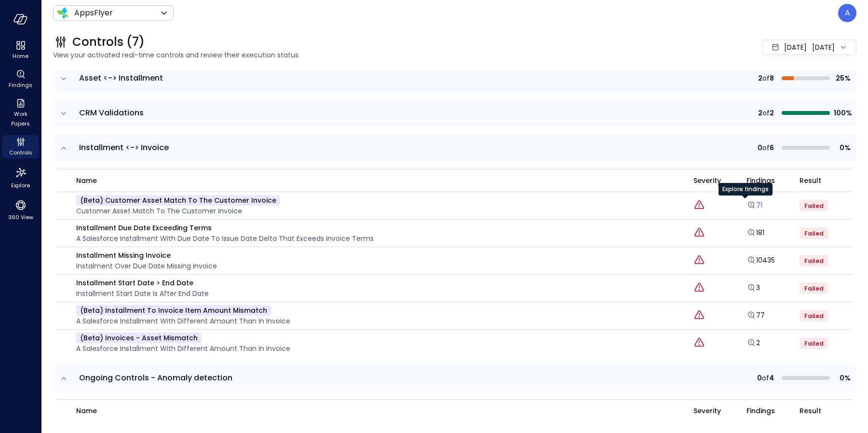 This screenshot has width=868, height=433. What do you see at coordinates (20, 113) in the screenshot?
I see `div: Work Papers` at bounding box center [20, 113].